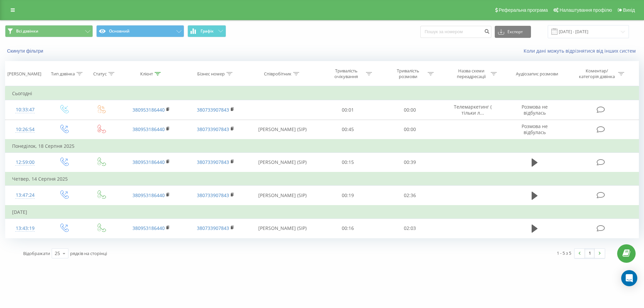 Image resolution: width=644 pixels, height=308 pixels. What do you see at coordinates (322, 93) in the screenshot?
I see `td: Сьогодні` at bounding box center [322, 93].